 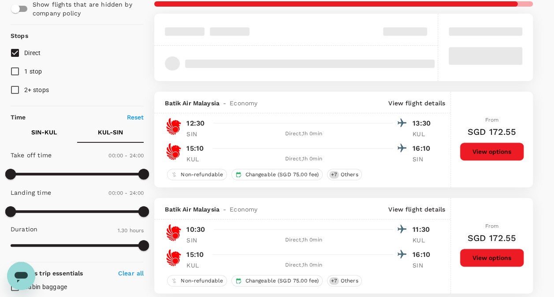 What do you see at coordinates (131, 230) in the screenshot?
I see `span: 1.30 hours` at bounding box center [131, 230].